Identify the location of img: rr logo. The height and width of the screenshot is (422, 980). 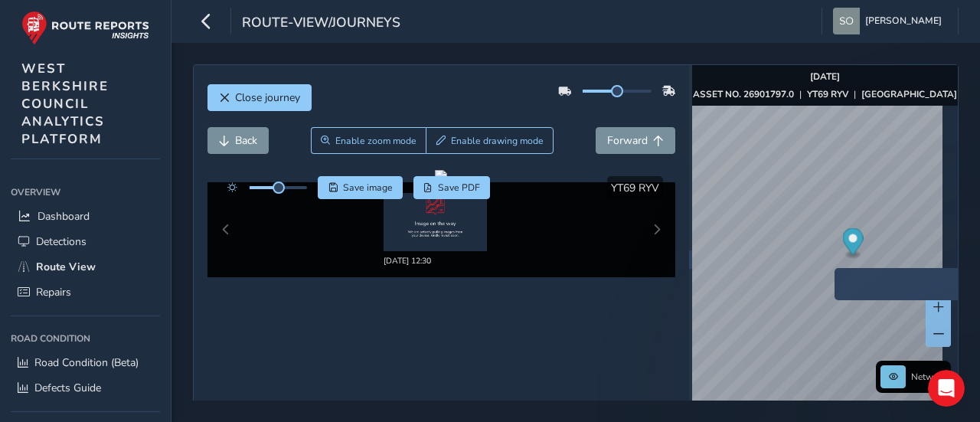
(85, 27).